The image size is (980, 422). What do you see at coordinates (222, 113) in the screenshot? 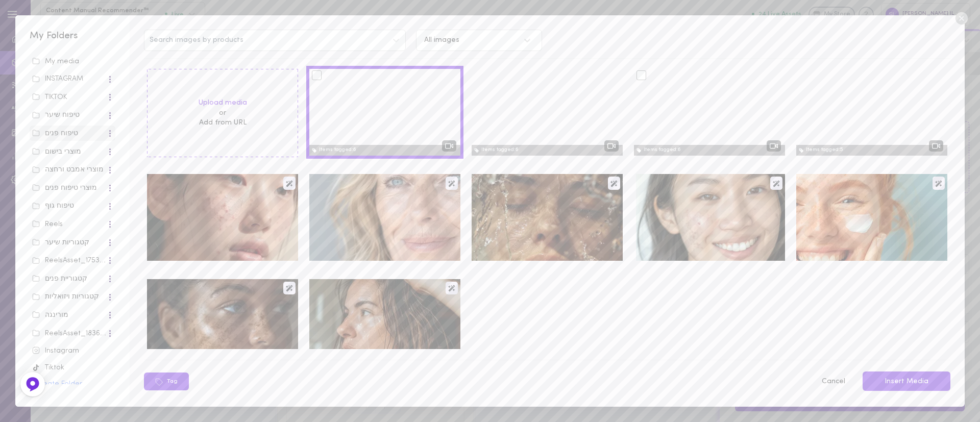
I see `span: or` at bounding box center [222, 113].